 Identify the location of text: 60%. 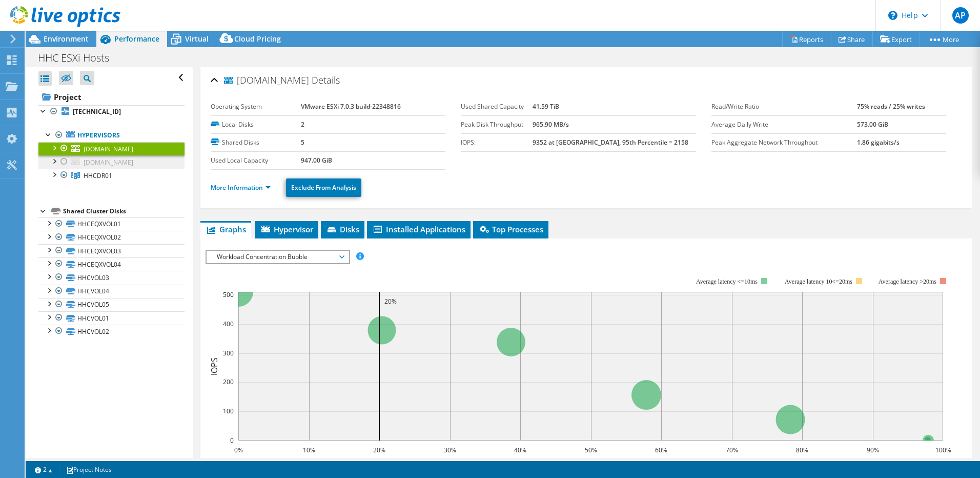
(662, 450).